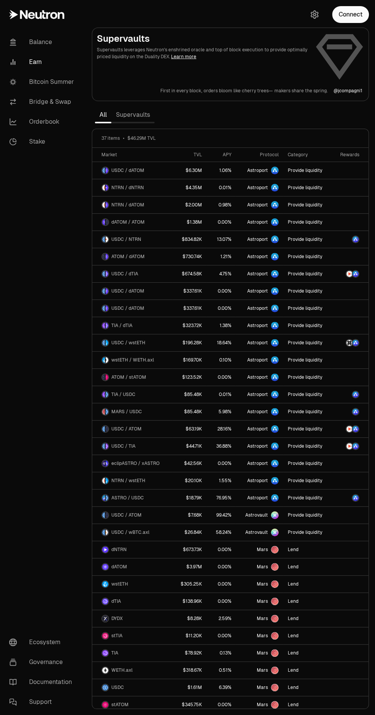  What do you see at coordinates (189, 395) in the screenshot?
I see `a: $85.48K` at bounding box center [189, 395].